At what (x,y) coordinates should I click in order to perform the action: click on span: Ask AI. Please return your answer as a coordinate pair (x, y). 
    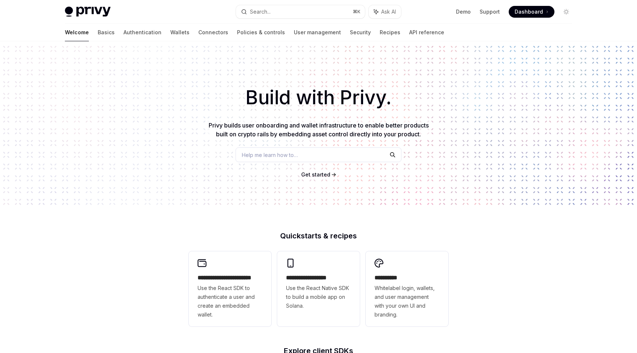
    Looking at the image, I should click on (389, 12).